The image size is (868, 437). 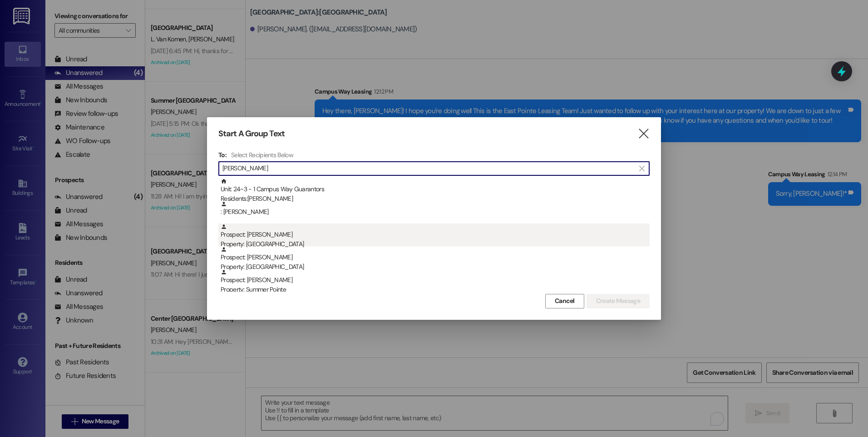 What do you see at coordinates (262, 155) in the screenshot?
I see `h4: Select Recipients Below` at bounding box center [262, 155].